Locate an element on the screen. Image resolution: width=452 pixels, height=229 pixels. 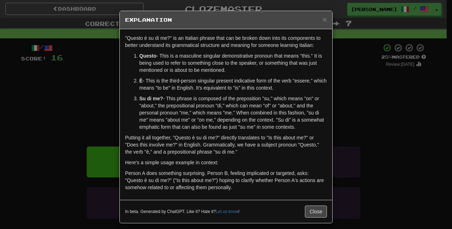
p: - This is the third-person singular present indicative form of the verb "essere," which means "to... is located at coordinates (233, 84).